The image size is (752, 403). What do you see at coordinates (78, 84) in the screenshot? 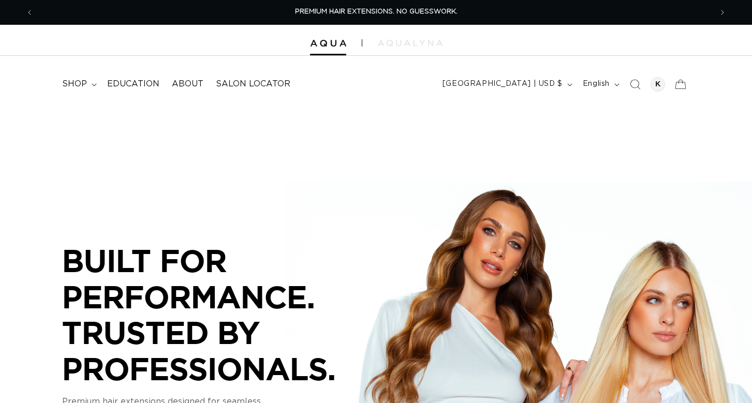
I see `summary: shop` at bounding box center [78, 84].